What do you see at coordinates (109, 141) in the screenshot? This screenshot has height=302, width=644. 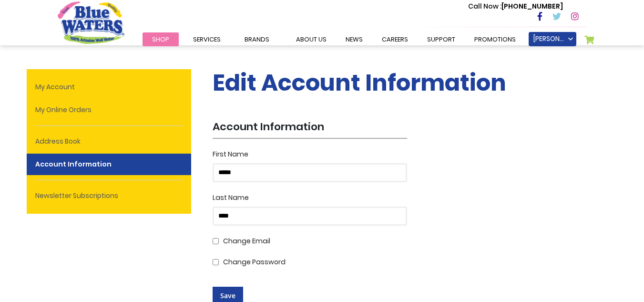 I see `a: Address Book` at bounding box center [109, 141].